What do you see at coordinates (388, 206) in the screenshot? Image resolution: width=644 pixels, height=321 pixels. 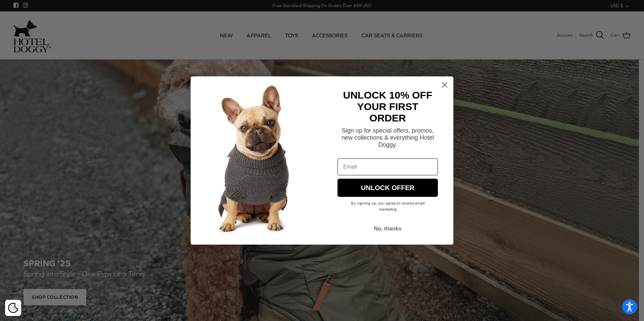 I see `span: By signing up, you agree to receive email marketing` at bounding box center [388, 206].